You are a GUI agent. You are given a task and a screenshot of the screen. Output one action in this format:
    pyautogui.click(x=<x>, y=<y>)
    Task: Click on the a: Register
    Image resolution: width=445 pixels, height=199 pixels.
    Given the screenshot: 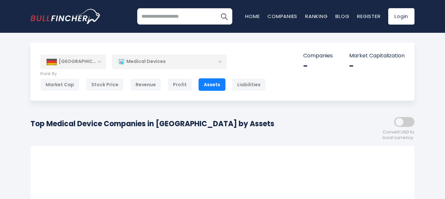 What is the action you would take?
    pyautogui.click(x=368, y=16)
    